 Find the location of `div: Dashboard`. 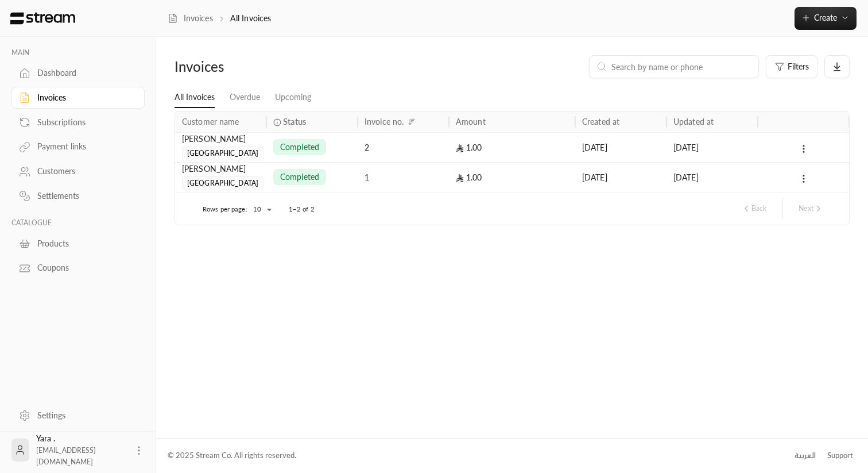

div: Dashboard is located at coordinates (84, 73).